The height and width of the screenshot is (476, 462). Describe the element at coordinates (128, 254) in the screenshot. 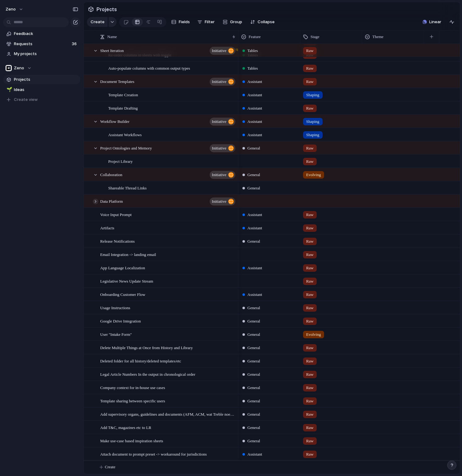

I see `span: Email Integration -> landing email` at that location.